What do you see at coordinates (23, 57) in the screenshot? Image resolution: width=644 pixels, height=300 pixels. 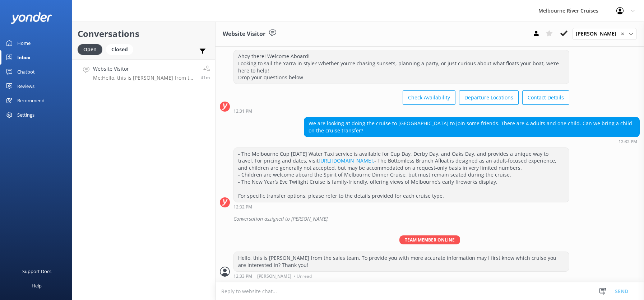 I see `div: Inbox` at bounding box center [23, 57].